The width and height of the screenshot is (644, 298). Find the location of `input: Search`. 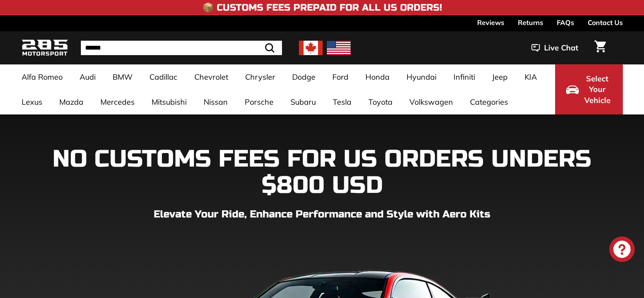

input: Search is located at coordinates (181, 48).